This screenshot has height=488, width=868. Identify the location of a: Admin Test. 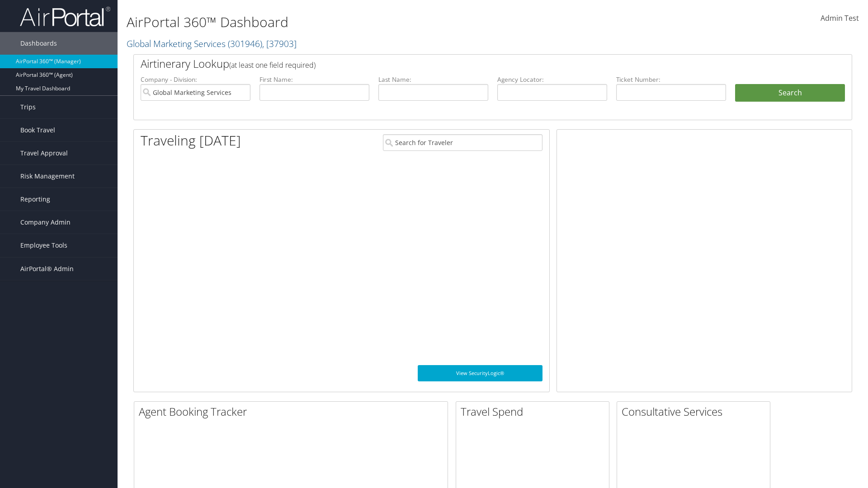
(840, 19).